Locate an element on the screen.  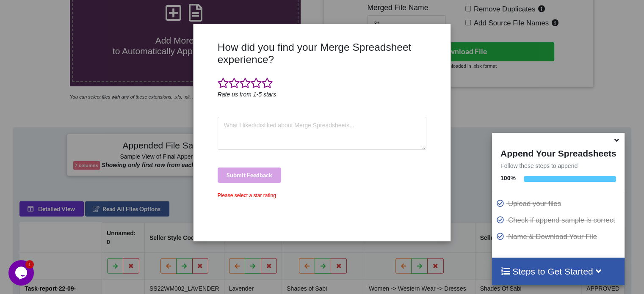
p: Check if append sample is correct is located at coordinates (559, 220).